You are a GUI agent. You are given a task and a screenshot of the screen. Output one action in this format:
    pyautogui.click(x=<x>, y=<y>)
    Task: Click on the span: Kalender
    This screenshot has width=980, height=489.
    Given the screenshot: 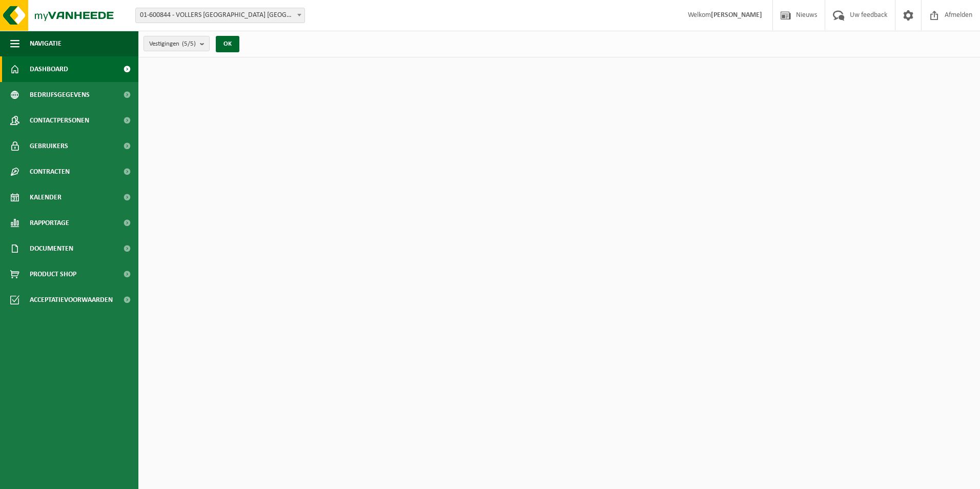 What is the action you would take?
    pyautogui.click(x=46, y=197)
    